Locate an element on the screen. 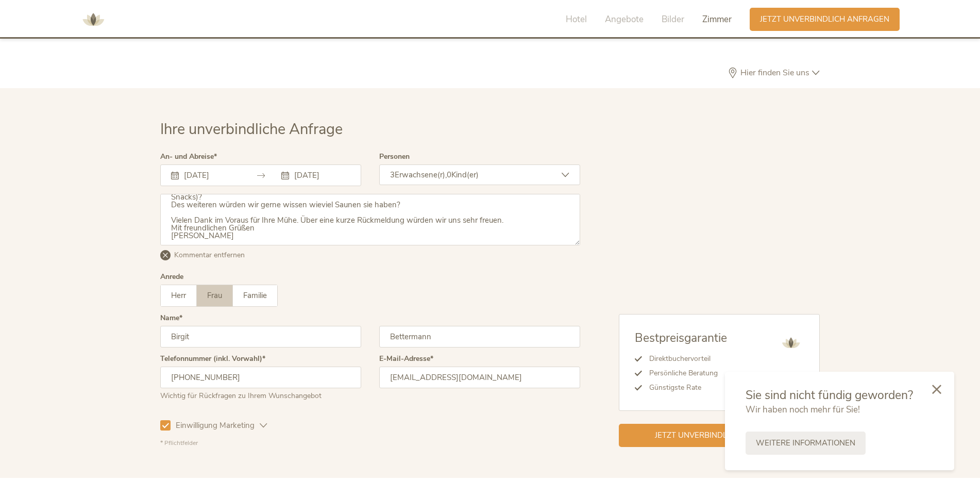  label: Name is located at coordinates (171, 318).